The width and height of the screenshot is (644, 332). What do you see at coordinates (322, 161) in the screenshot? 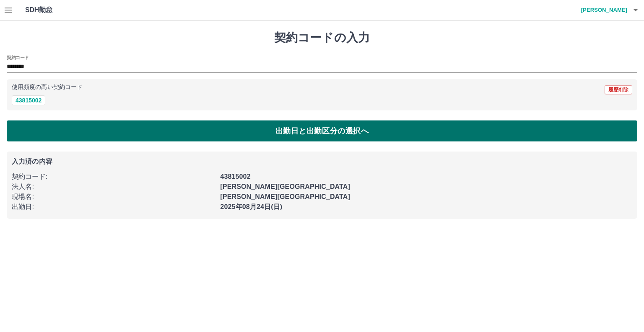
I see `p: 入力済の内容` at bounding box center [322, 161].